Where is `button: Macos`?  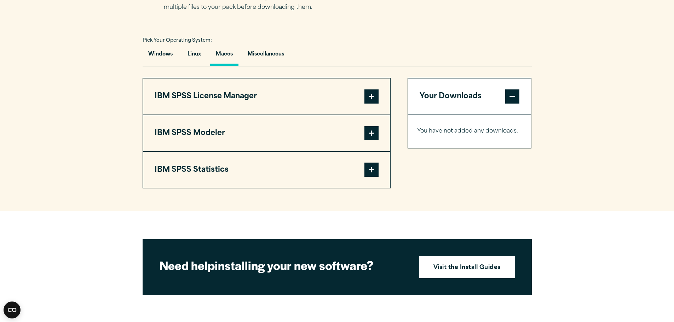 button: Macos is located at coordinates (224, 56).